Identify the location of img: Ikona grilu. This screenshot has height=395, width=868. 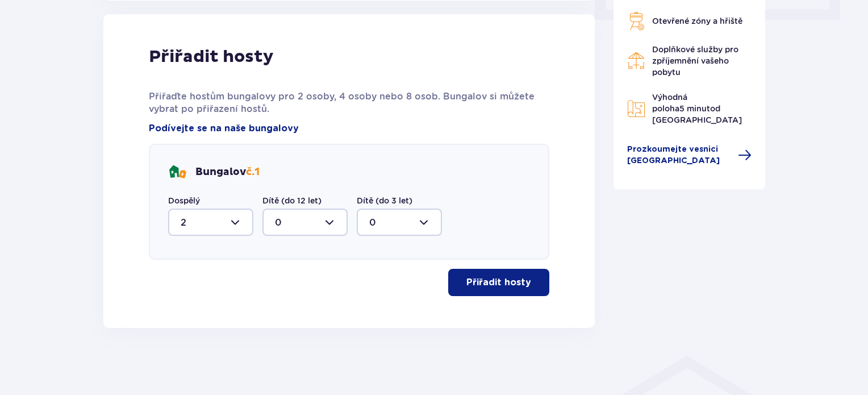
(636, 21).